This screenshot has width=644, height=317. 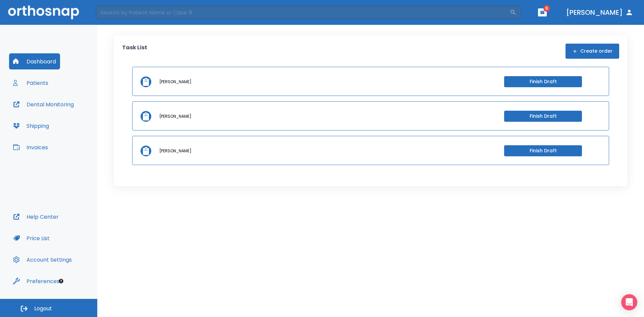 I want to click on a: Help Center, so click(x=36, y=217).